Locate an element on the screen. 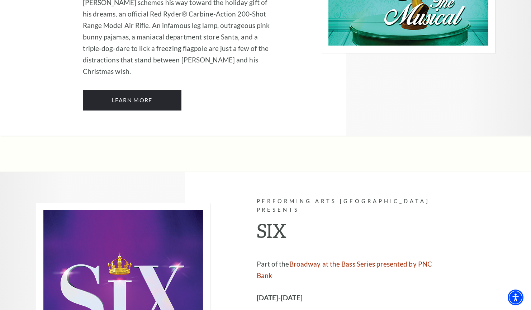  p: Part of the is located at coordinates (352, 270).